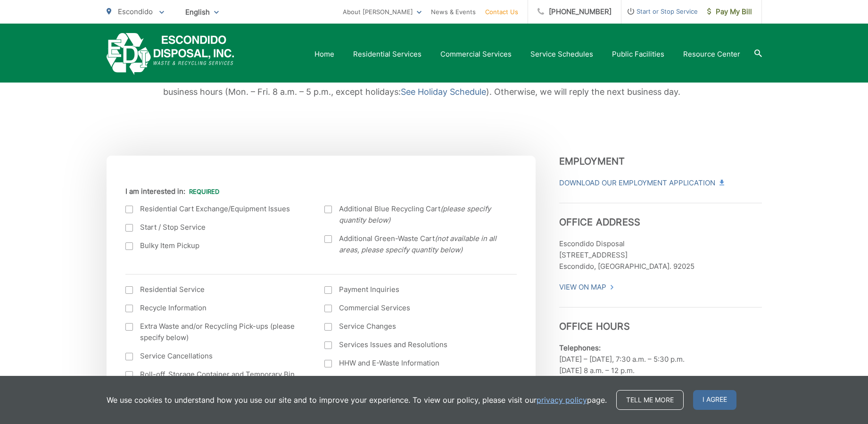 The image size is (868, 424). Describe the element at coordinates (414, 363) in the screenshot. I see `label: HHW and E-Waste Information` at that location.